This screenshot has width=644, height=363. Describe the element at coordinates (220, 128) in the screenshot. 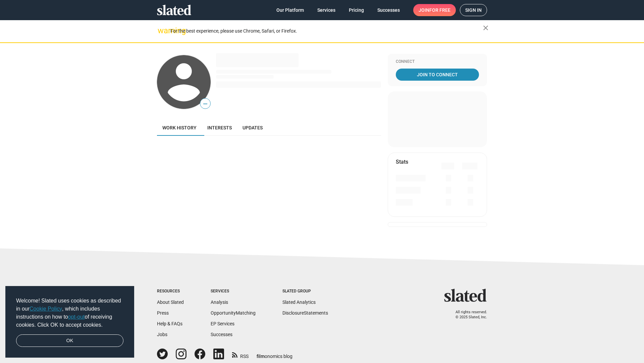

I see `a: Interests` at that location.